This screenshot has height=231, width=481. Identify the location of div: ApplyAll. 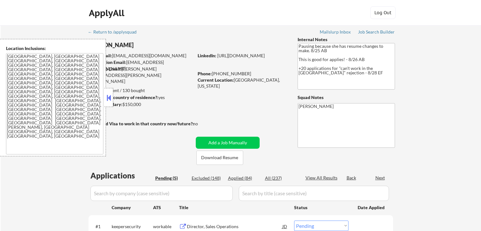
(107, 13).